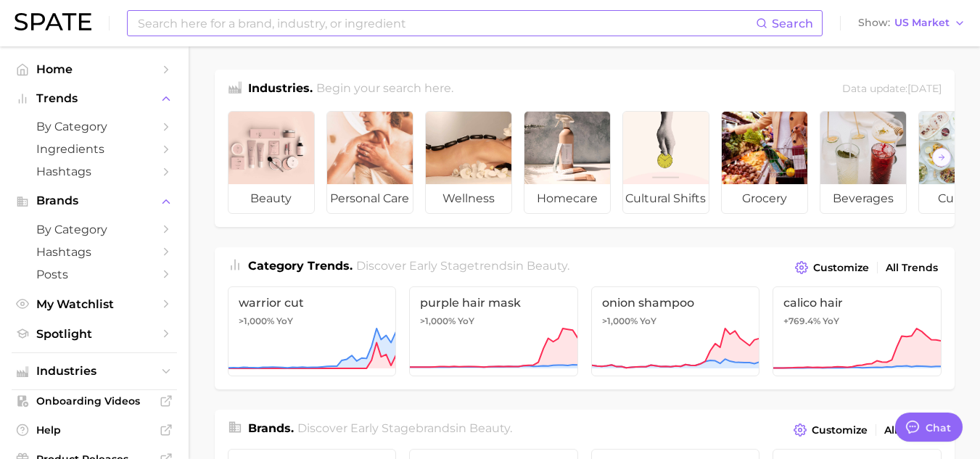 This screenshot has width=980, height=459. Describe the element at coordinates (95, 431) in the screenshot. I see `a: Help` at that location.